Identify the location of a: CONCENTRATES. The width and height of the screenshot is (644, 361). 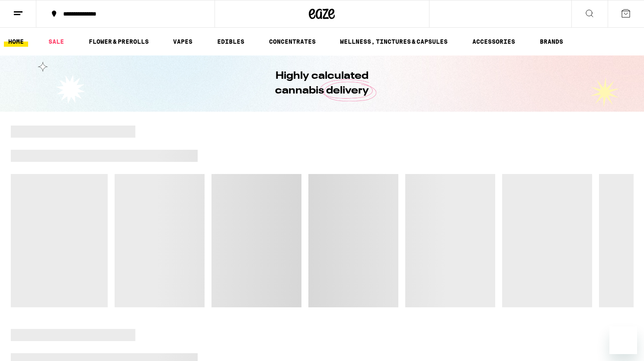
(292, 42).